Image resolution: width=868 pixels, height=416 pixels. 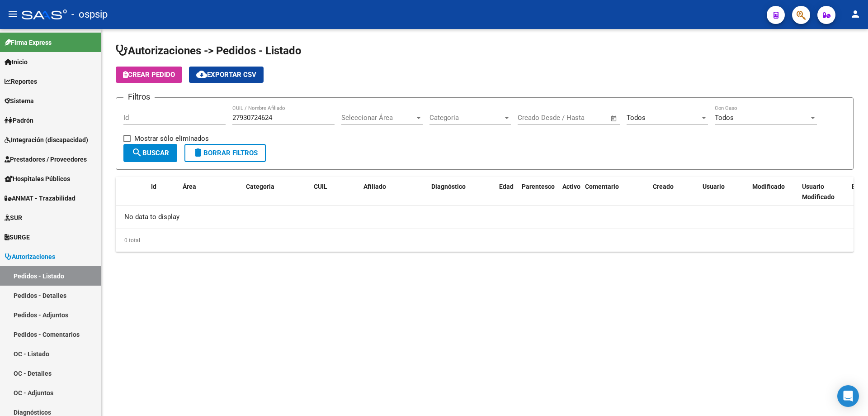 What do you see at coordinates (150, 153) in the screenshot?
I see `button: Buscar` at bounding box center [150, 153].